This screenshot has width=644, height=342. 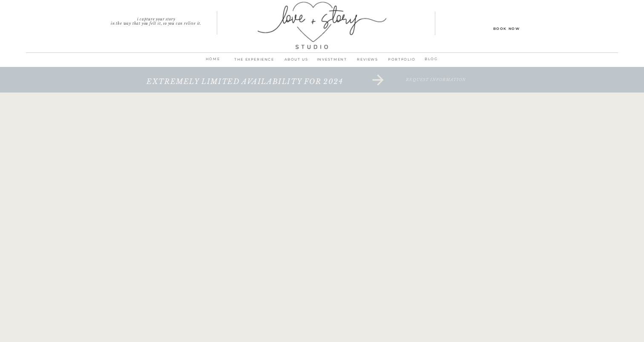 I want to click on a: PORTFOLIO, so click(x=402, y=62).